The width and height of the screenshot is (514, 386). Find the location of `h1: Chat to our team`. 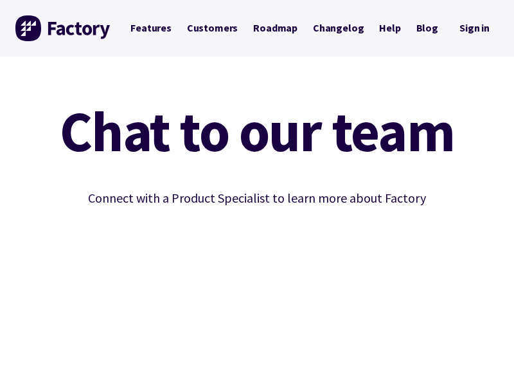

h1: Chat to our team is located at coordinates (257, 131).